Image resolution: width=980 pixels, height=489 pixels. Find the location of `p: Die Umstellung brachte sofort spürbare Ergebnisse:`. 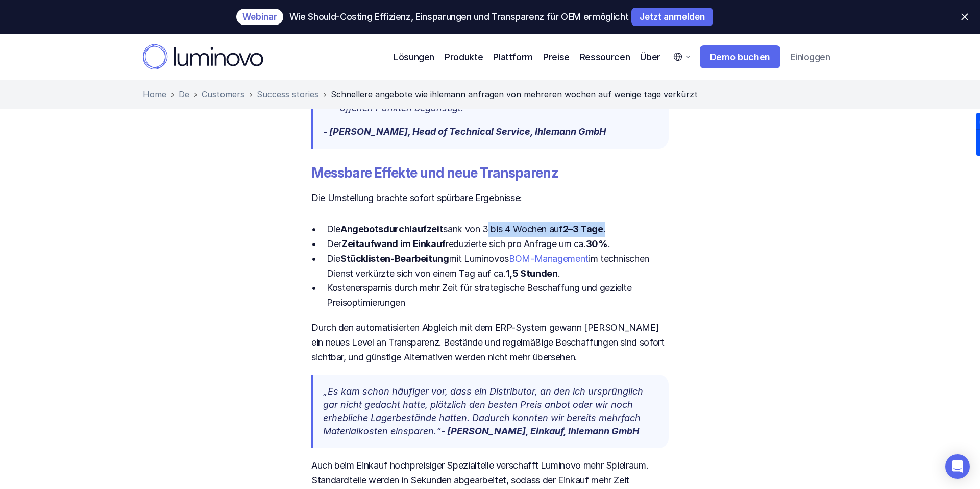

p: Die Umstellung brachte sofort spürbare Ergebnisse: is located at coordinates (490, 198).